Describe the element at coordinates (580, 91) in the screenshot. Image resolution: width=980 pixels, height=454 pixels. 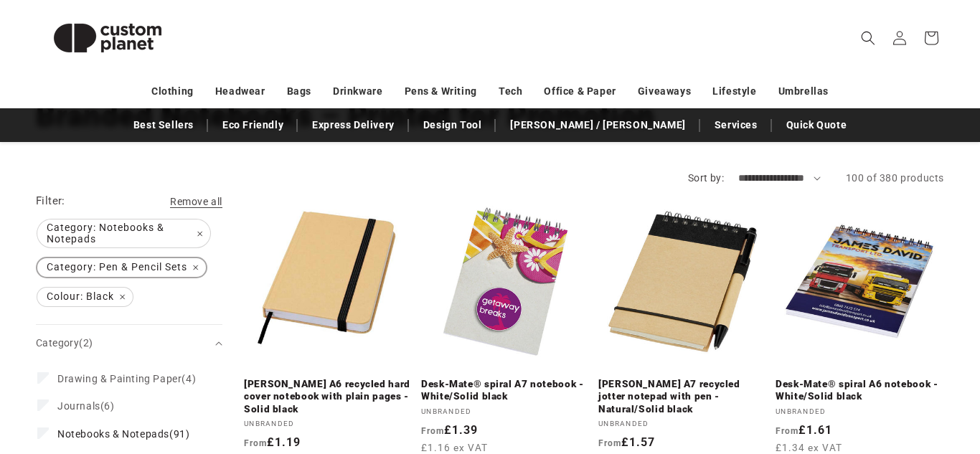
I see `a: Office & Paper` at that location.